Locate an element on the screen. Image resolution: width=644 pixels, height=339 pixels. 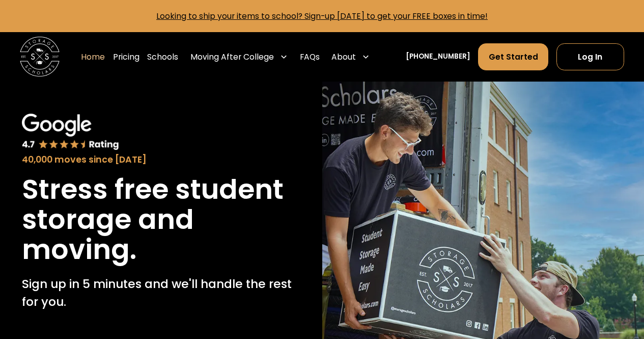
a: Home is located at coordinates (93, 56).